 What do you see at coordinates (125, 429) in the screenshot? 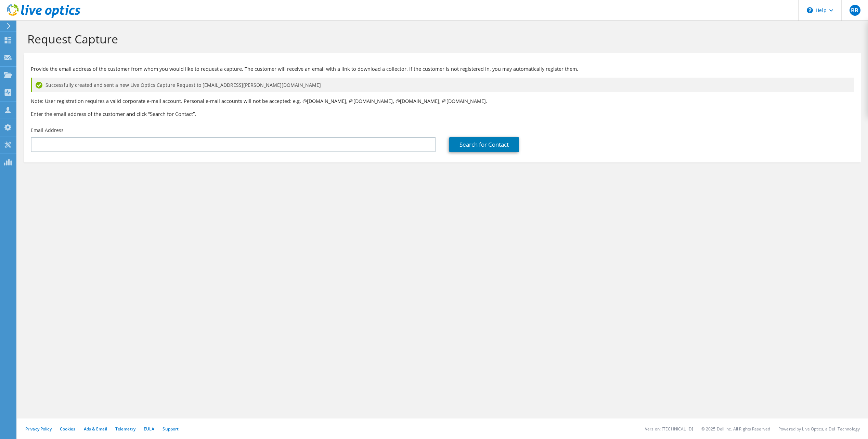
I see `a: Telemetry` at bounding box center [125, 429].